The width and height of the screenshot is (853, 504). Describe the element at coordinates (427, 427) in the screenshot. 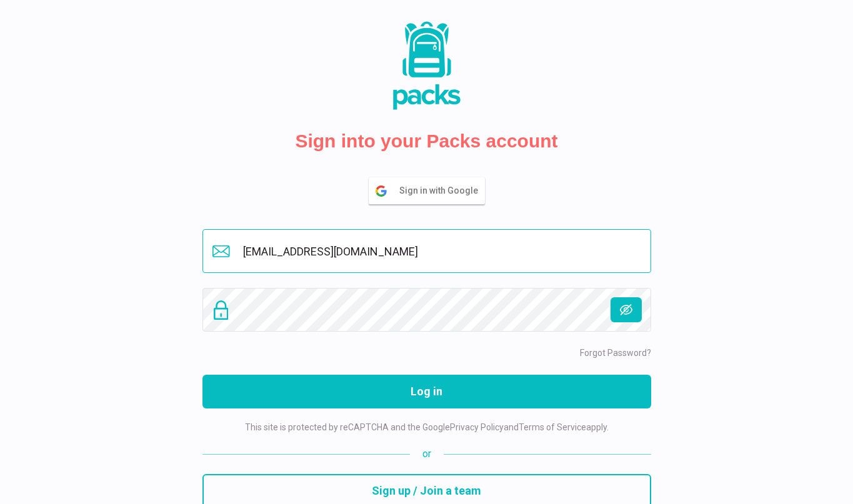

I see `p: This site is protected by reCAPTCHA and the Google and apply.` at that location.